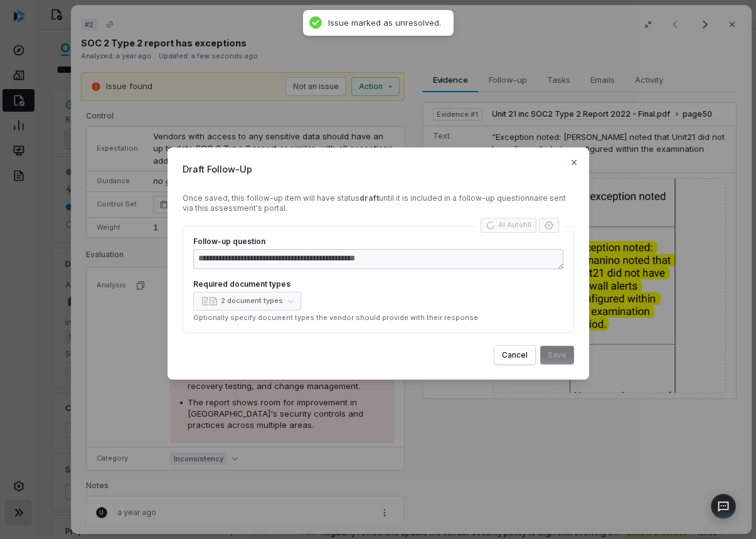 The width and height of the screenshot is (756, 539). Describe the element at coordinates (378, 318) in the screenshot. I see `p: Optionally specify document types the vendor should provide with their response` at that location.